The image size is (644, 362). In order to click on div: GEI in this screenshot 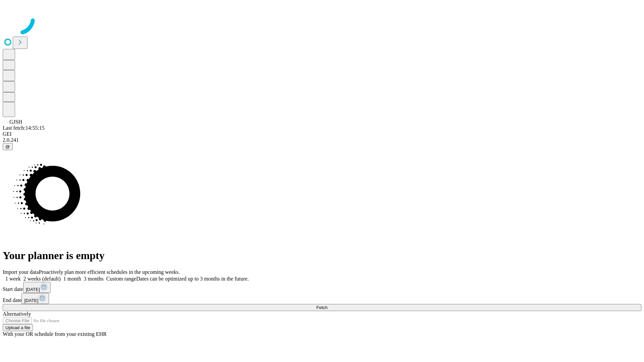, I will do `click(322, 134)`.